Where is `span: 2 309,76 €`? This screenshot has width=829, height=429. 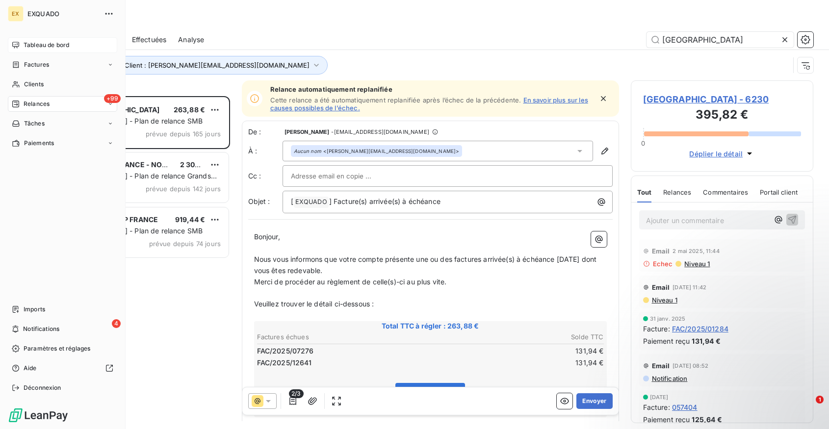
span: 2 309,76 € is located at coordinates (199, 164).